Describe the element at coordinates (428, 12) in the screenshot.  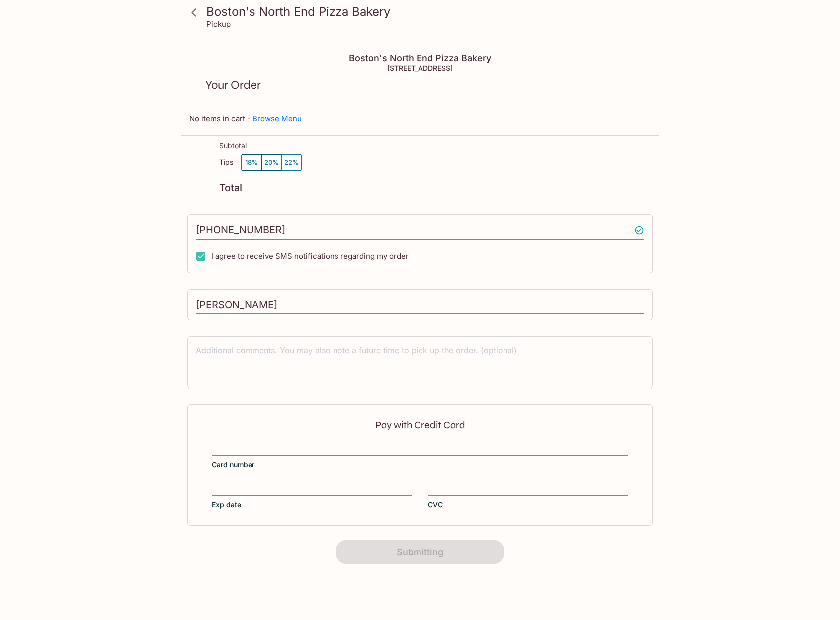
I see `h3: Boston's North End Pizza Bakery` at that location.